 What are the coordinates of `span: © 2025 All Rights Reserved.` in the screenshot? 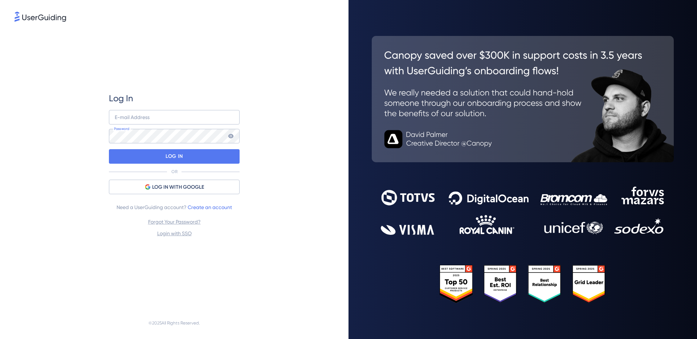 It's located at (174, 323).